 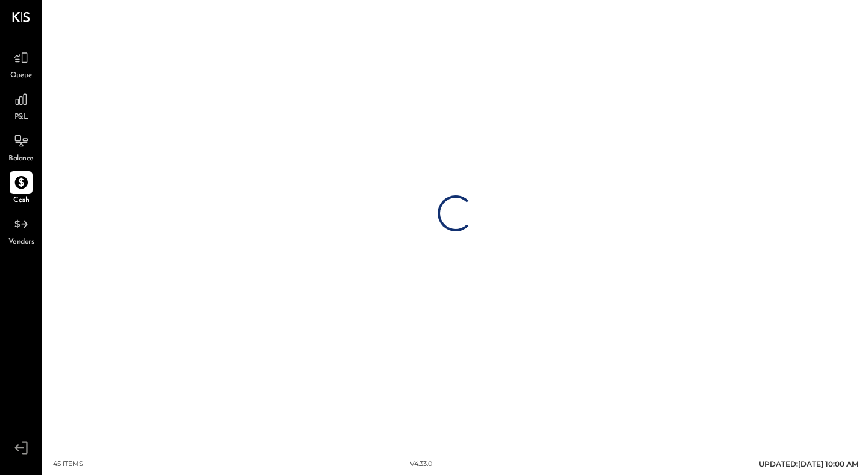 I want to click on span: Cash, so click(x=21, y=201).